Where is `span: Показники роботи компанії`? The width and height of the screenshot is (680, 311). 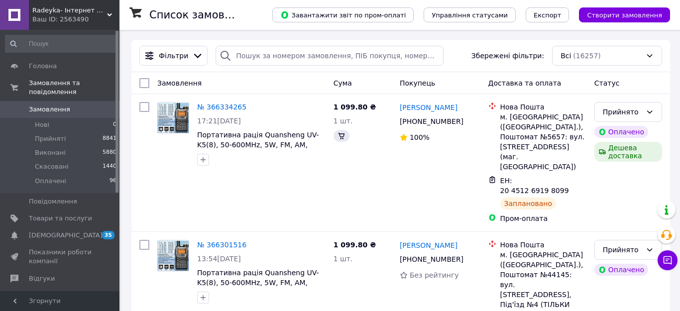
span: Показники роботи компанії is located at coordinates (60, 257).